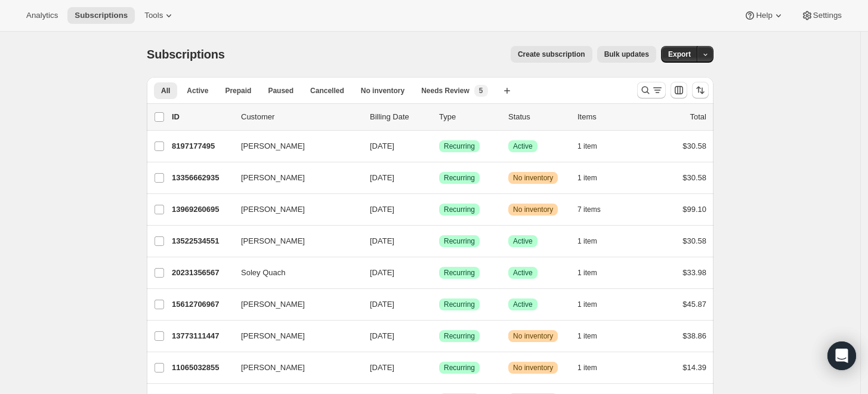 This screenshot has height=394, width=868. I want to click on button: Settings, so click(822, 15).